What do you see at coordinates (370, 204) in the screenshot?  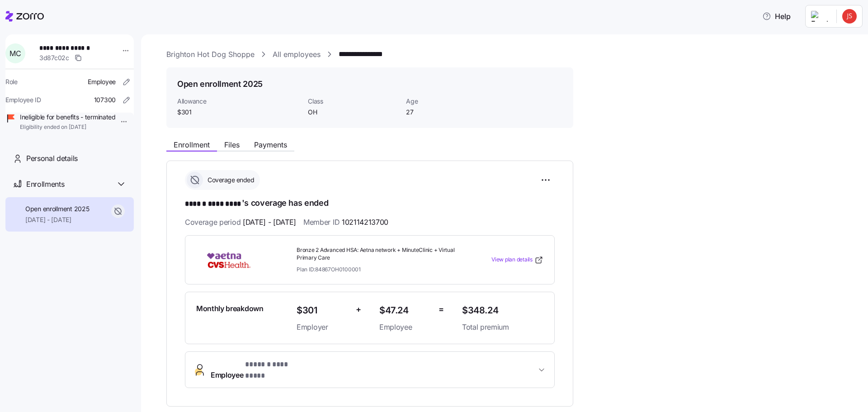 I see `h1: 's coverage has ended` at bounding box center [370, 204].